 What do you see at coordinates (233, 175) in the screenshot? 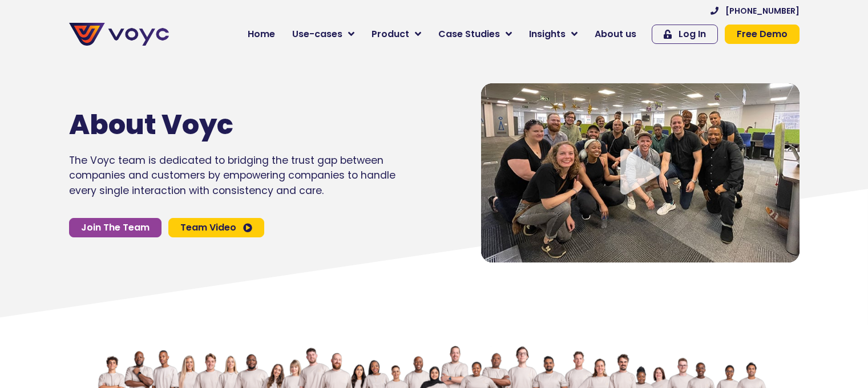
I see `p: The Voyc team is dedicated to bridging the trust gap between companies and customers by empowerin...` at bounding box center [233, 175].